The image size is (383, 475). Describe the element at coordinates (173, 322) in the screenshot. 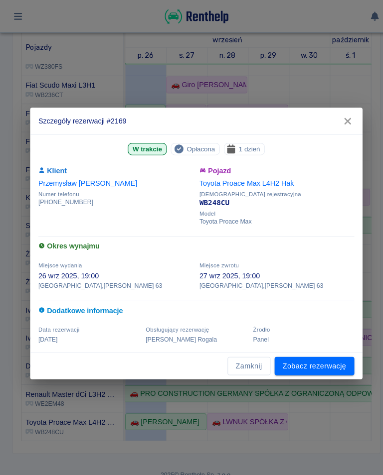

I see `span: Obsługujący rezerwację` at that location.